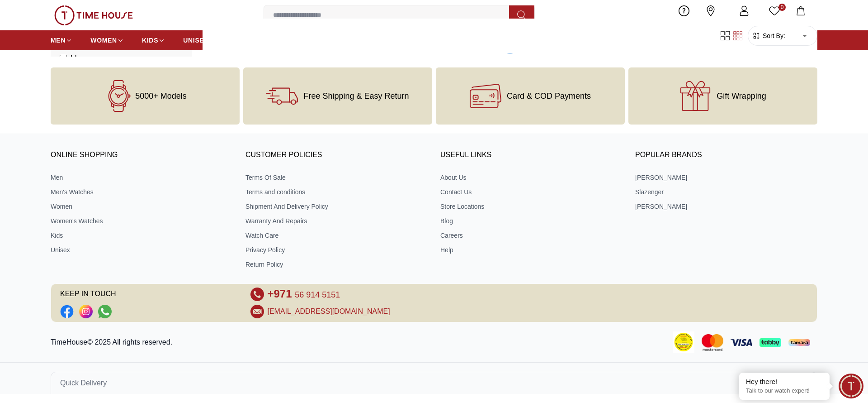  I want to click on a: Careers, so click(531, 235).